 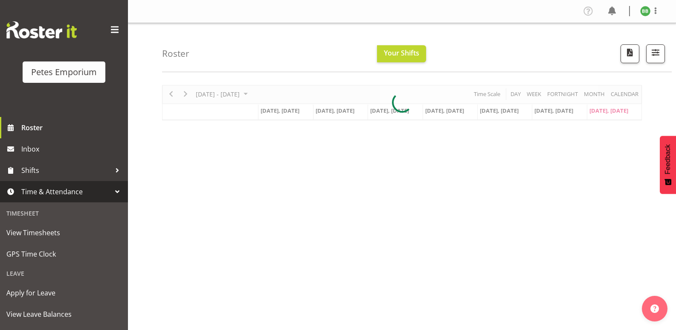 What do you see at coordinates (668, 159) in the screenshot?
I see `span: Feedback` at bounding box center [668, 159].